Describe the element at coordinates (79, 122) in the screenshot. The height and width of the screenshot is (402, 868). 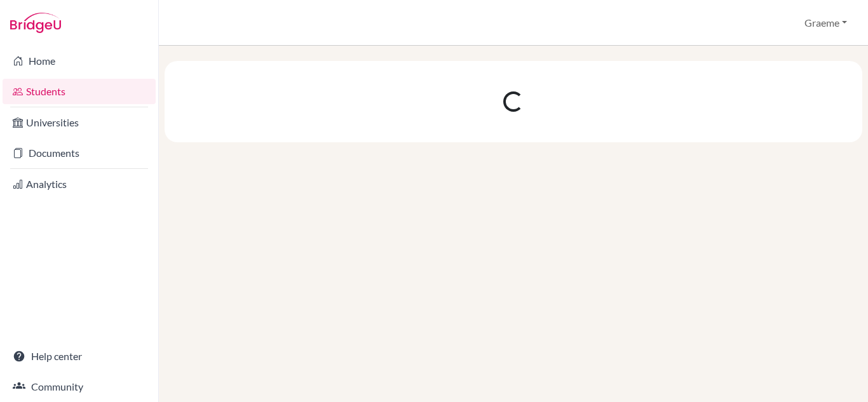
I see `a: Universities` at that location.